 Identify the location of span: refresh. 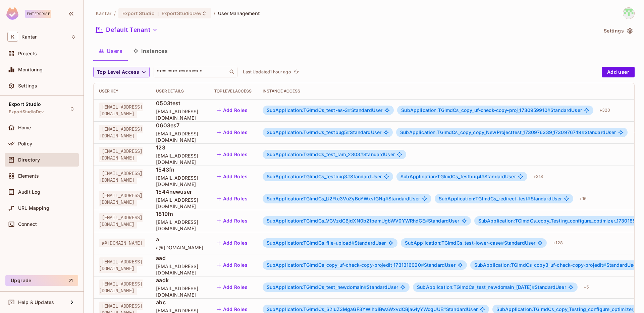
(296, 72).